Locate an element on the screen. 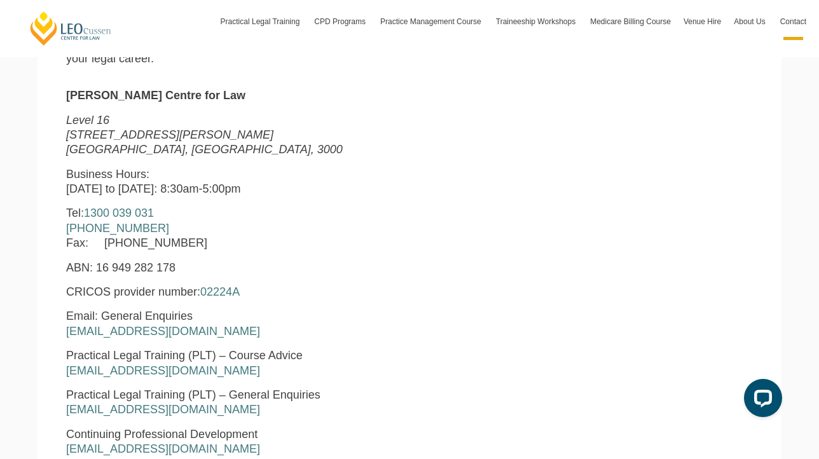 The image size is (819, 459). span: Practical Legal Training (PLT) – General Enquiries is located at coordinates (193, 395).